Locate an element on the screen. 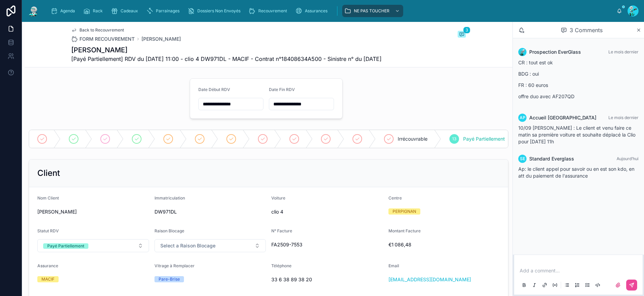 The height and width of the screenshot is (296, 644). span: Statut RDV is located at coordinates (48, 231).